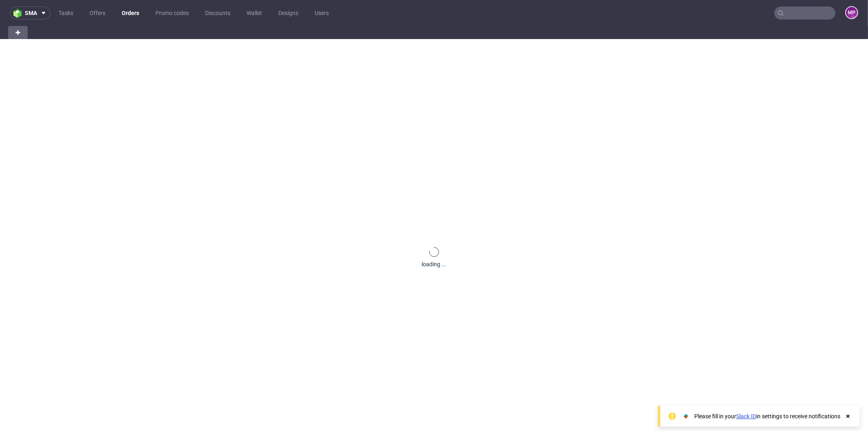 The height and width of the screenshot is (437, 868). Describe the element at coordinates (321, 13) in the screenshot. I see `a: Users` at that location.